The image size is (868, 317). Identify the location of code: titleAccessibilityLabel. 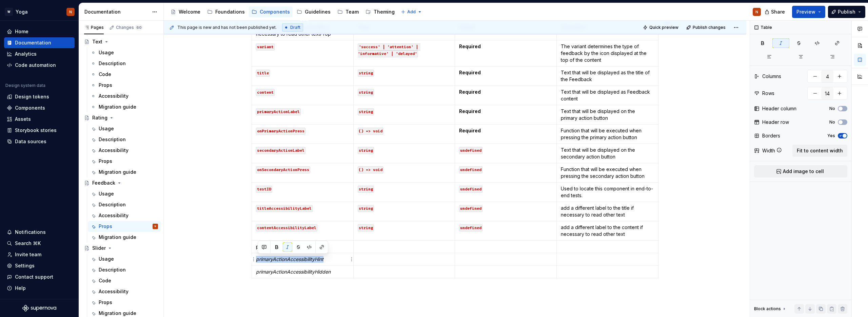
(284, 209).